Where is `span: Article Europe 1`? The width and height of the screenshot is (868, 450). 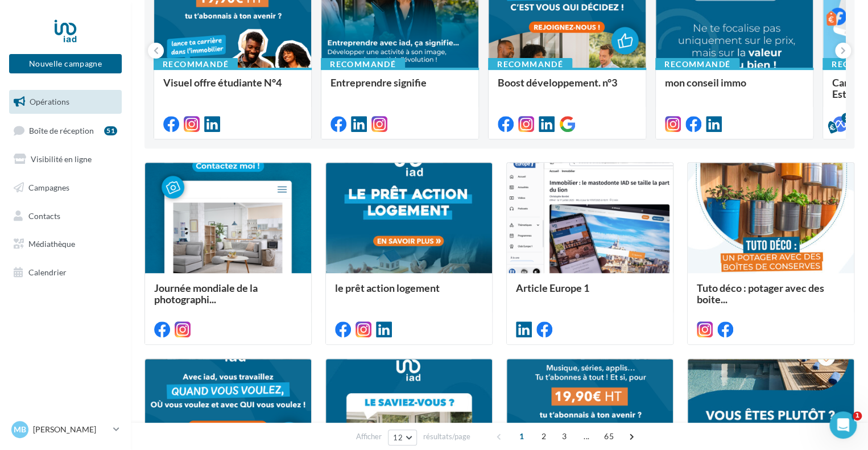 span: Article Europe 1 is located at coordinates (553, 288).